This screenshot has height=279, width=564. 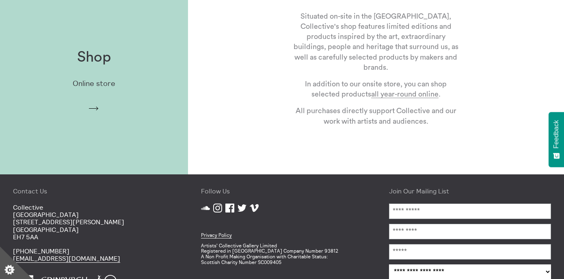 I want to click on h4: Contact Us, so click(x=94, y=191).